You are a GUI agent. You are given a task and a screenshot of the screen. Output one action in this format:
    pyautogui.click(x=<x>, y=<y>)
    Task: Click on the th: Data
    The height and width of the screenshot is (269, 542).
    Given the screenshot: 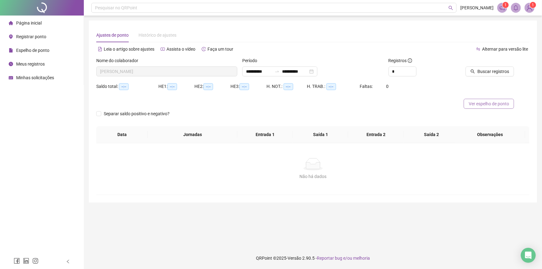 What is the action you would take?
    pyautogui.click(x=122, y=135)
    